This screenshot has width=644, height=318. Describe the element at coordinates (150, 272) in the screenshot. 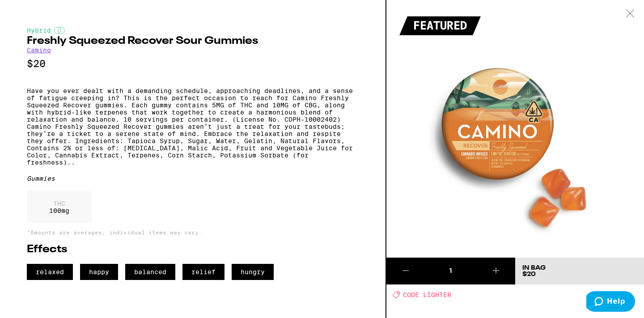

I see `span: balanced` at that location.